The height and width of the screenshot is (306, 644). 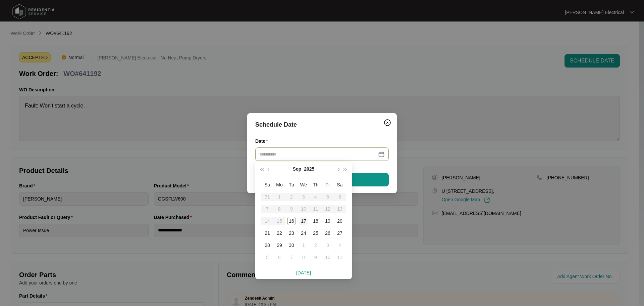 I want to click on td: 2025-10-03, so click(x=328, y=245).